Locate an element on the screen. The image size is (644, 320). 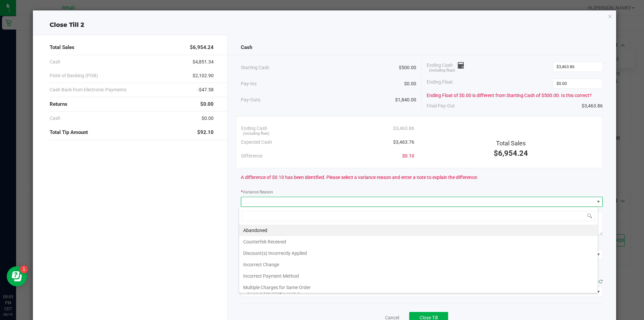
span: A difference of $0.10 has been identified. Please select a variance reason and enter a note to ex... is located at coordinates (359, 178).